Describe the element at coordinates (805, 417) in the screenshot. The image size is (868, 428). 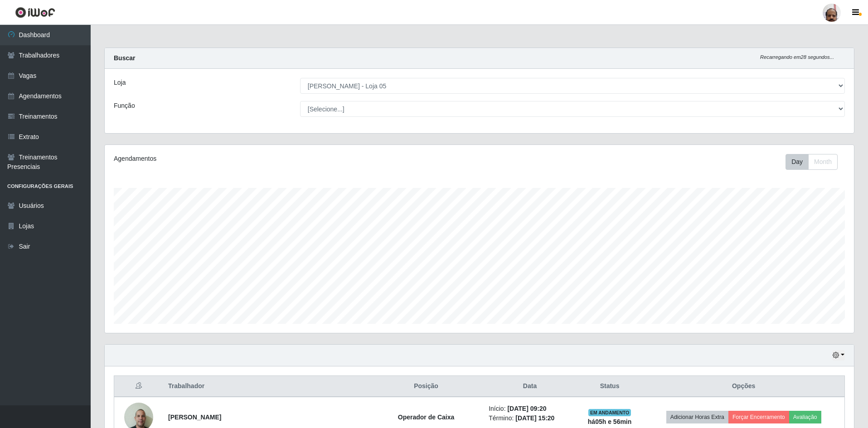
I see `button: Avaliação` at that location.